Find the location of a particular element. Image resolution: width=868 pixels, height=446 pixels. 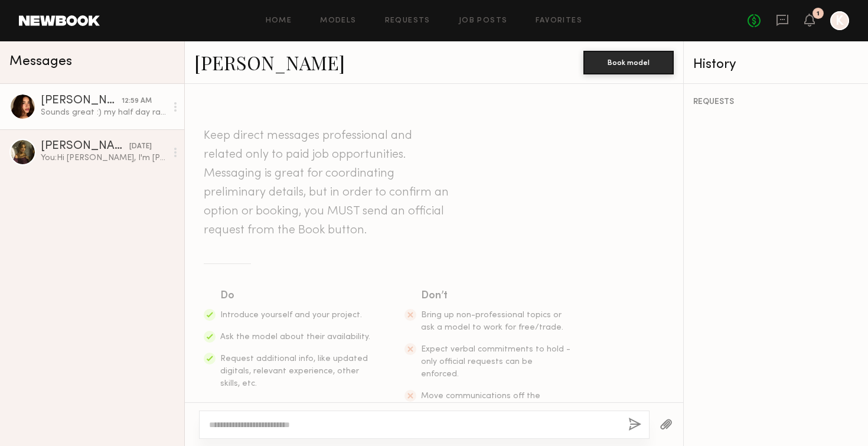

button: Book model is located at coordinates (628, 63).